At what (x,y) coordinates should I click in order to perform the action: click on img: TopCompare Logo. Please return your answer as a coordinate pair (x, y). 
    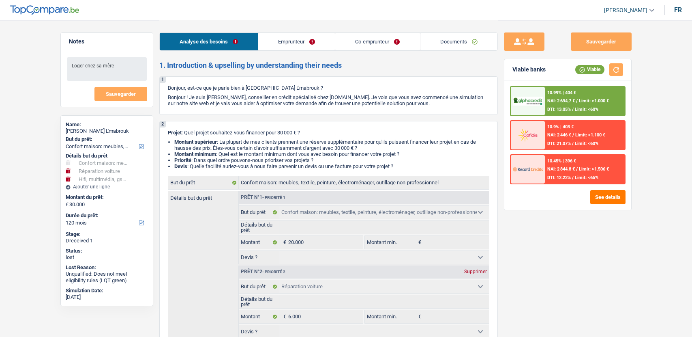
    Looking at the image, I should click on (45, 10).